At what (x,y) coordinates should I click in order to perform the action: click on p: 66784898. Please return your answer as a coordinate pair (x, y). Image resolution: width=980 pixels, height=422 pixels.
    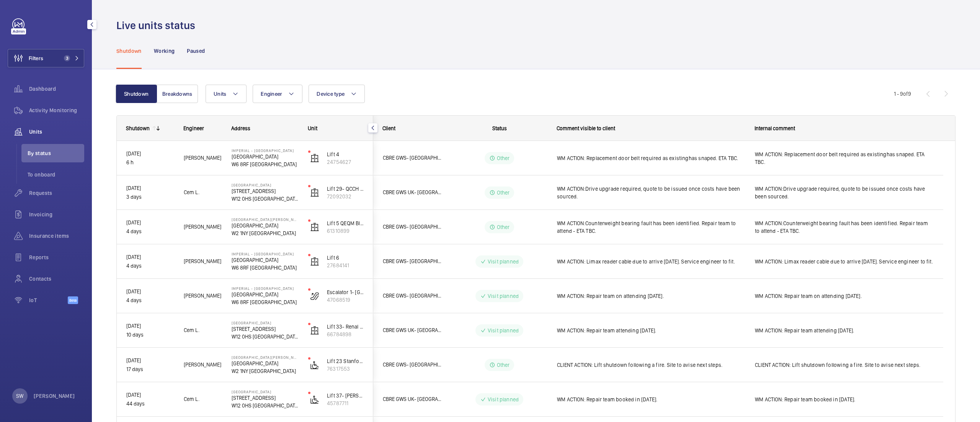
    Looking at the image, I should click on (345, 335).